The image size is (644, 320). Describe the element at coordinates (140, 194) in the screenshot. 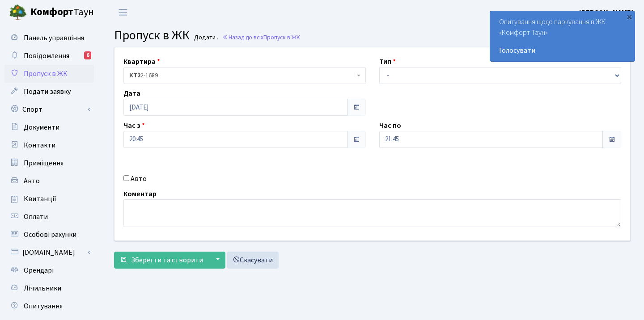

I see `label: Коментар` at that location.